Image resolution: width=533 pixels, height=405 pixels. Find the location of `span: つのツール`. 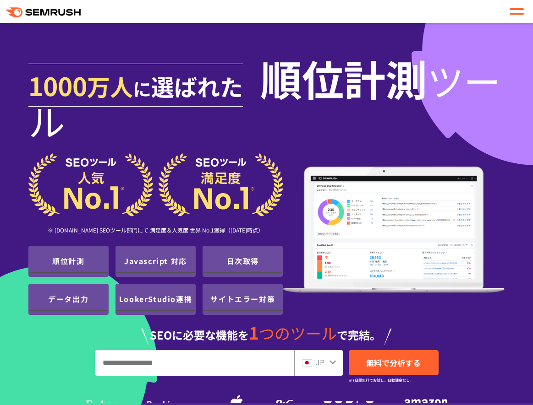

span: つのツール is located at coordinates (298, 333).